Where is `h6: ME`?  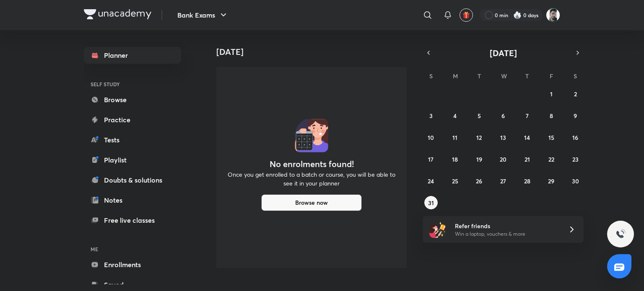
h6: ME is located at coordinates (133, 249).